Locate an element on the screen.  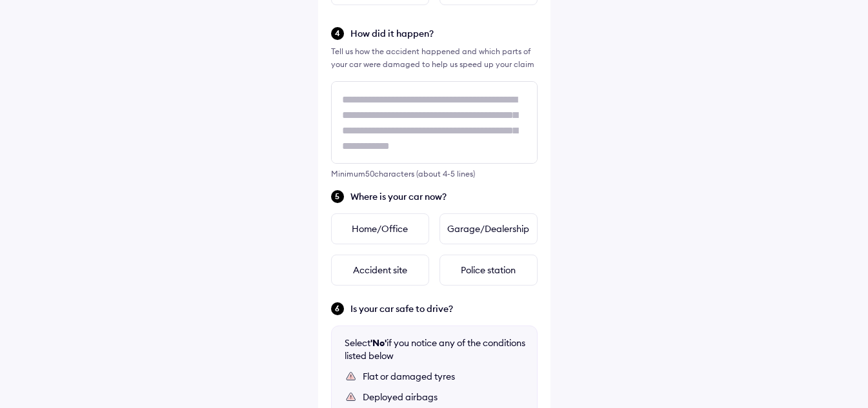
b: 'No' is located at coordinates (378, 343).